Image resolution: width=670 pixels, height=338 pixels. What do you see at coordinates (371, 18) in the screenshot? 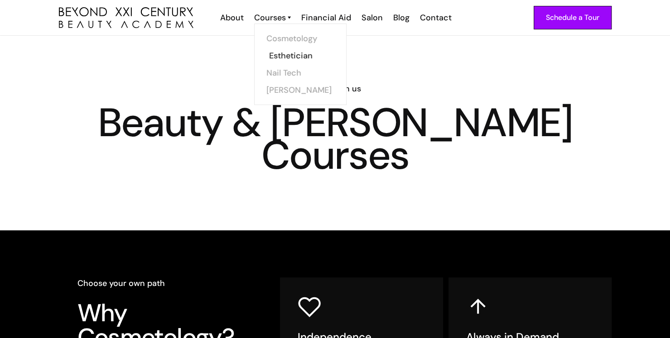
I see `a: Salon` at bounding box center [371, 18].